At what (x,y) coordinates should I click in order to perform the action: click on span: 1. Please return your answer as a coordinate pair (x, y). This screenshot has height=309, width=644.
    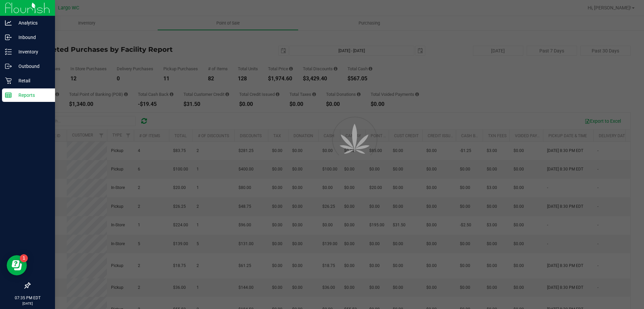
    Looking at the image, I should click on (4, 3).